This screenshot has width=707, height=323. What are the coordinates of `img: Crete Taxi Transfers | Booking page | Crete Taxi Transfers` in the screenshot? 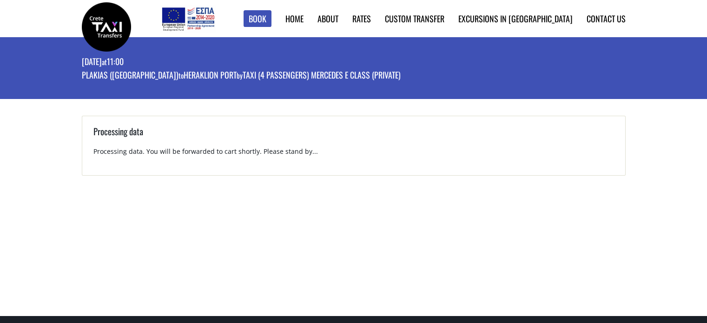 It's located at (106, 27).